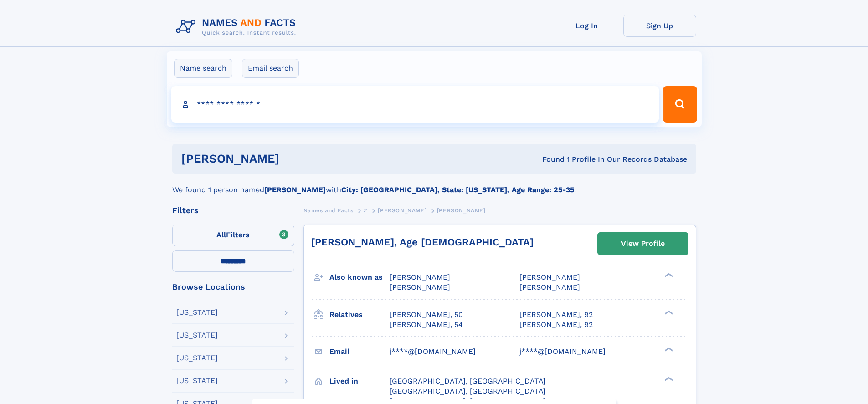 This screenshot has width=868, height=404. Describe the element at coordinates (415, 104) in the screenshot. I see `input: search input` at that location.